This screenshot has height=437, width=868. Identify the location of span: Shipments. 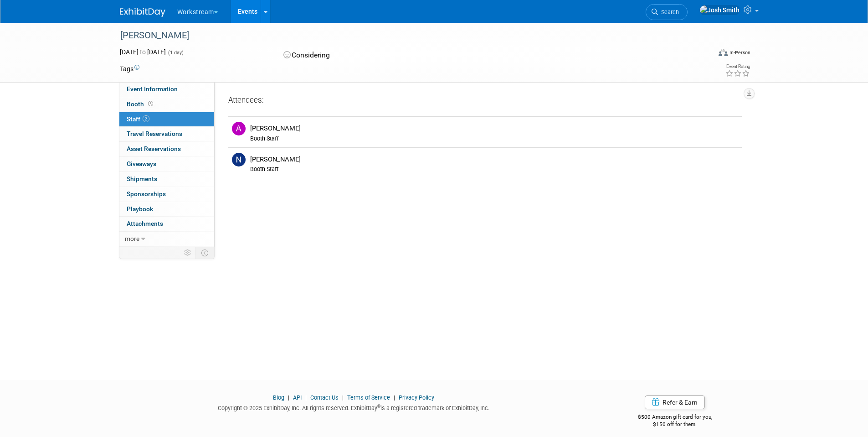
(142, 179).